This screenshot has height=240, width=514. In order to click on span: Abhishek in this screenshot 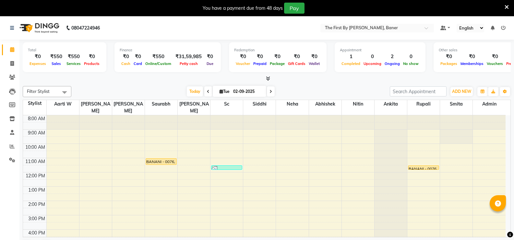, I will do `click(325, 104)`.